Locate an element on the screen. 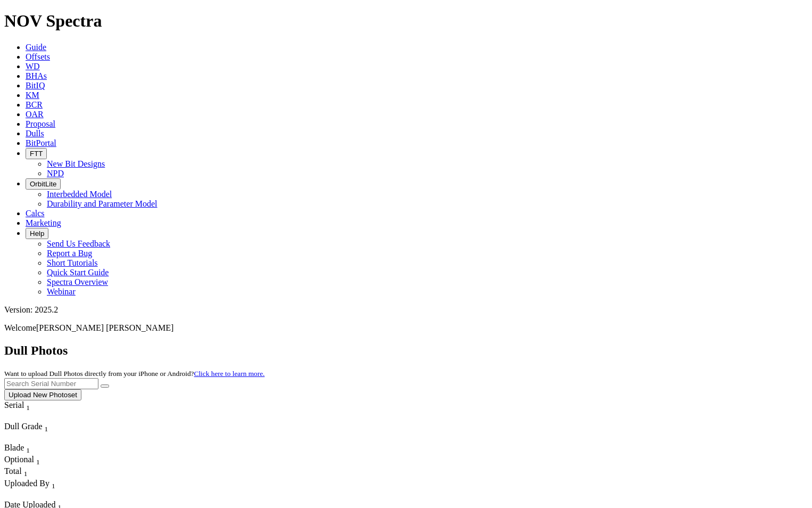 This screenshot has width=812, height=508. span: BHAs is located at coordinates (36, 75).